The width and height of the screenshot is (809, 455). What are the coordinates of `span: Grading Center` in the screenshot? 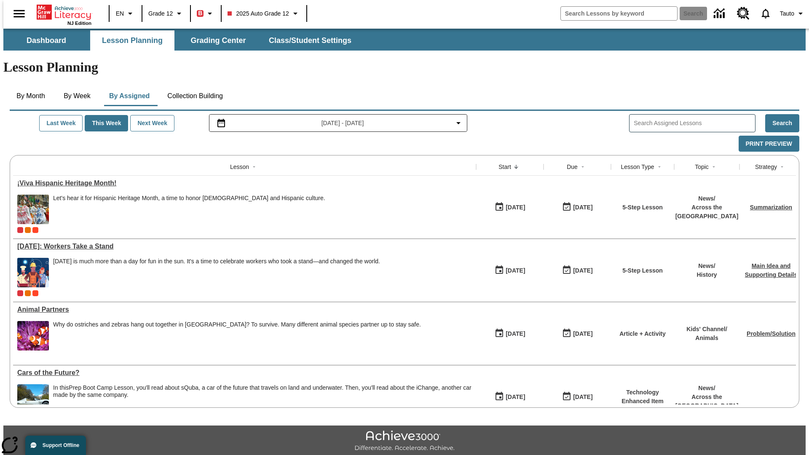 It's located at (218, 40).